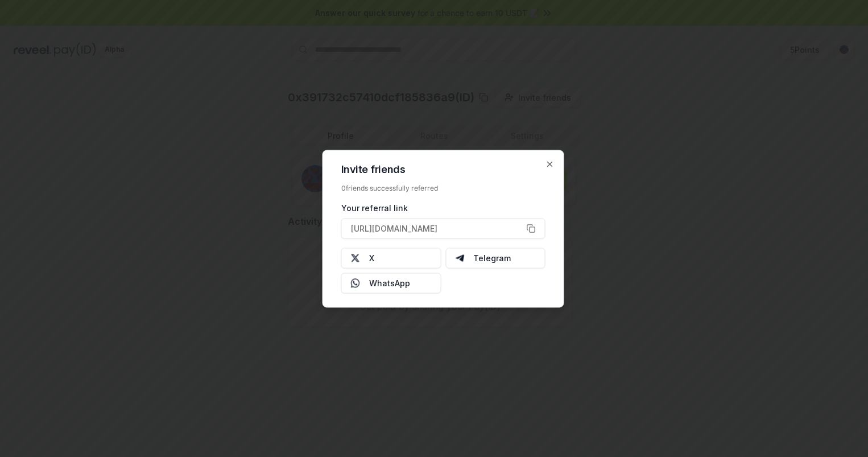 The height and width of the screenshot is (457, 868). I want to click on button: Telegram, so click(495, 257).